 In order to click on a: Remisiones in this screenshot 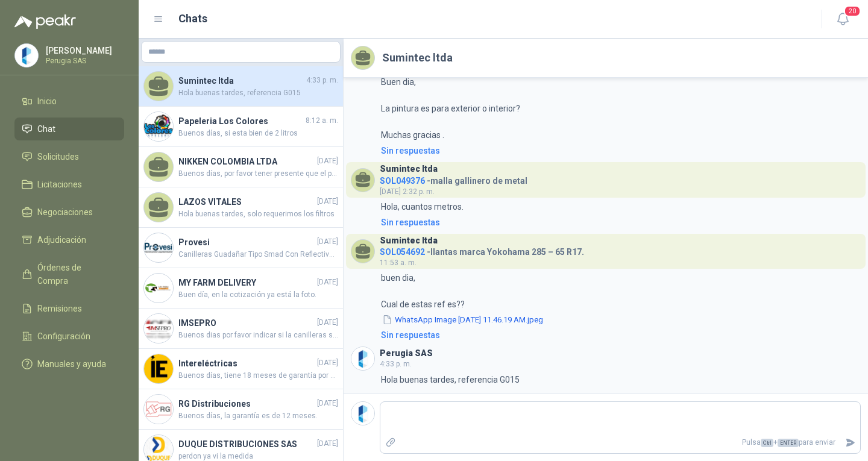, I will do `click(69, 309)`.